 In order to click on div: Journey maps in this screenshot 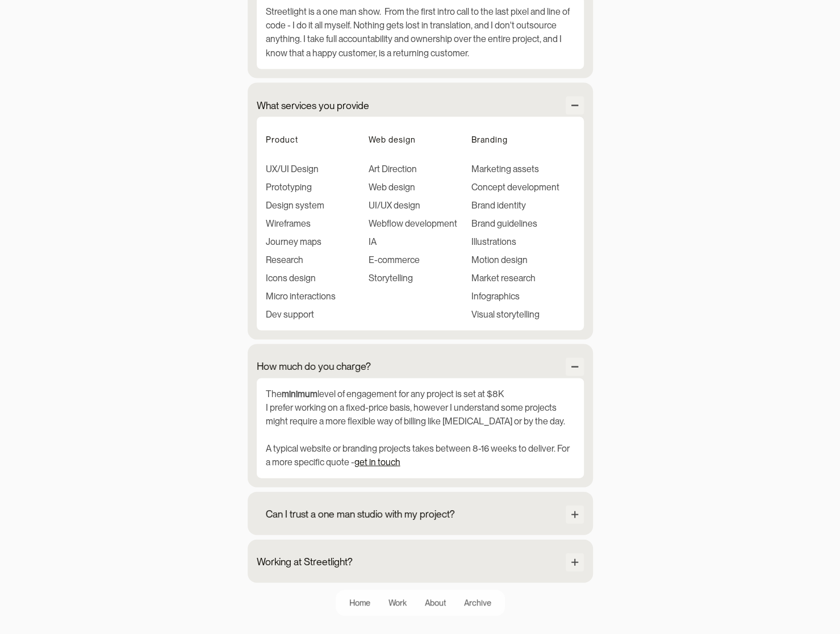, I will do `click(301, 241)`.